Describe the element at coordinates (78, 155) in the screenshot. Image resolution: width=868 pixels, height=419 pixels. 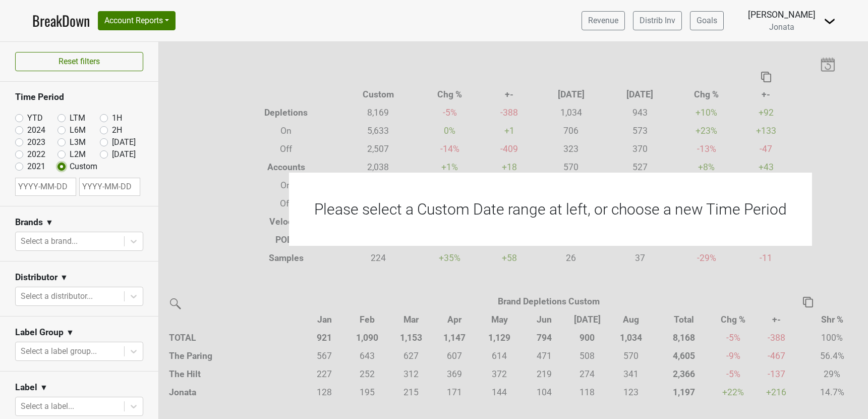
I see `label: L2M` at that location.